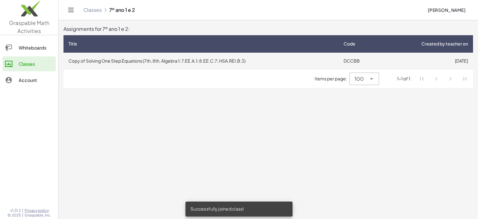  I want to click on span: Created by teacher on, so click(445, 44).